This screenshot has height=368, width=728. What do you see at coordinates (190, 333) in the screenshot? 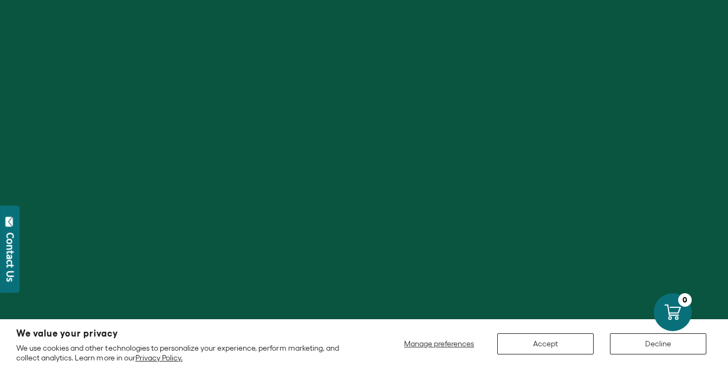
I see `h2: We value your privacy` at bounding box center [190, 333].